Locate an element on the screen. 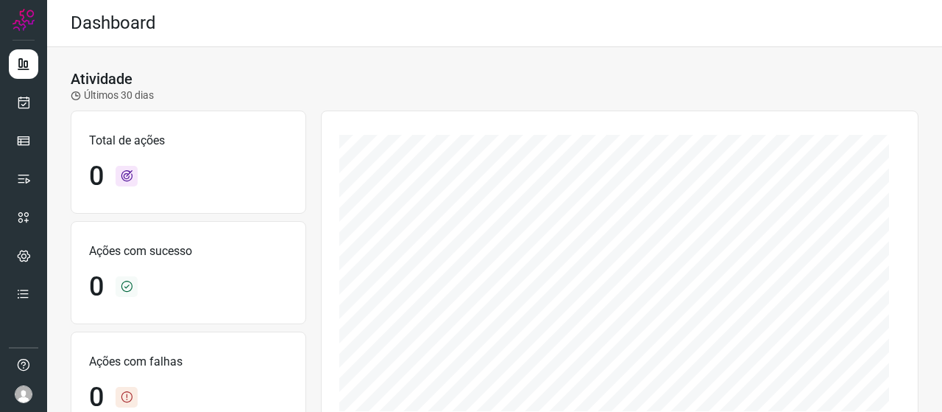 The width and height of the screenshot is (942, 412). h3: Atividade is located at coordinates (102, 79).